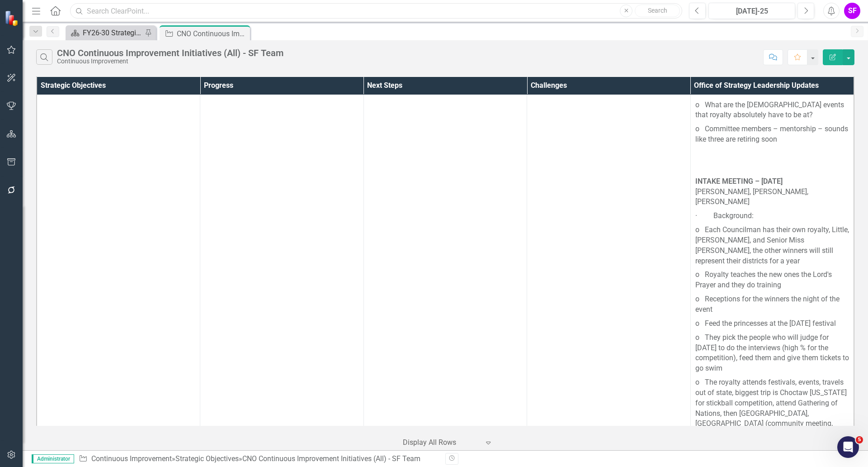 Image resolution: width=868 pixels, height=467 pixels. Describe the element at coordinates (53, 458) in the screenshot. I see `span: Administrator` at that location.